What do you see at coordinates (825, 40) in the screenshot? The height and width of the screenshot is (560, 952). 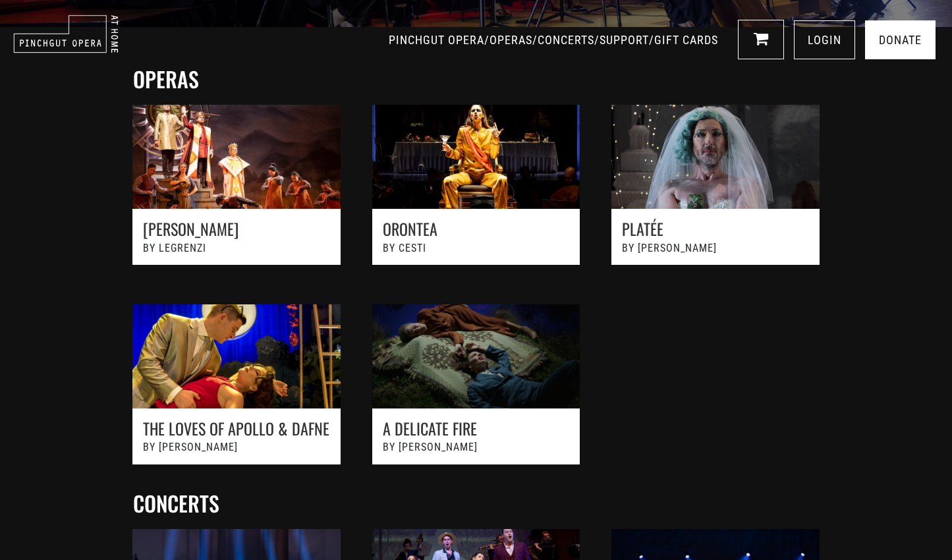 I see `a: LOGIN` at bounding box center [825, 40].